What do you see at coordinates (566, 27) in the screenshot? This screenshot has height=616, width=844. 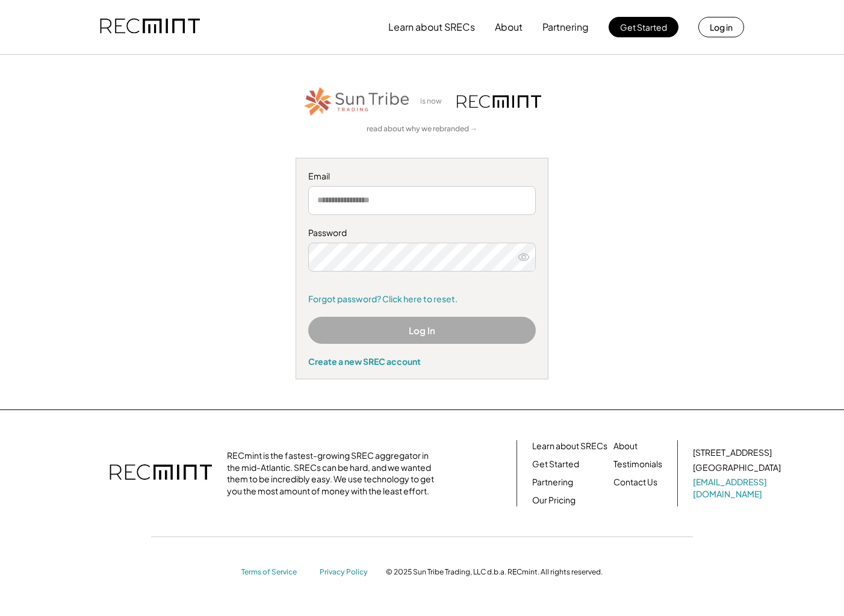 I see `button: Partnering` at bounding box center [566, 27].